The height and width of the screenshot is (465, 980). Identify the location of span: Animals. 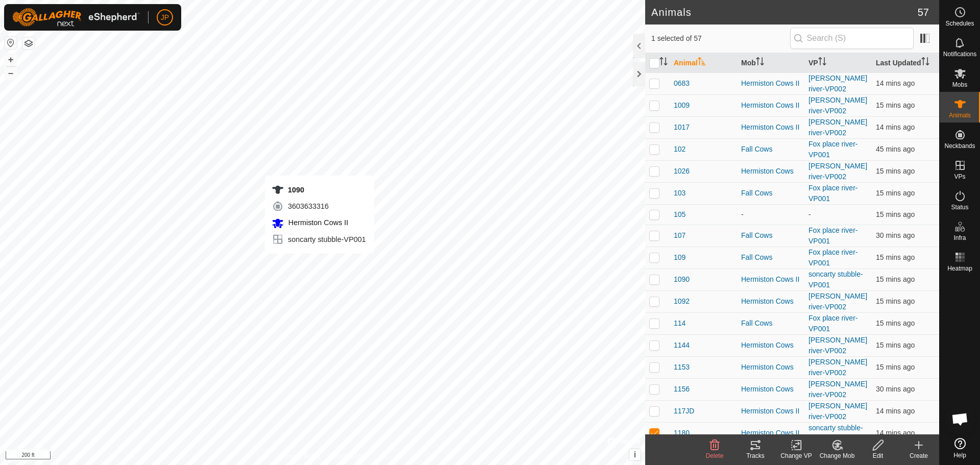
(959, 115).